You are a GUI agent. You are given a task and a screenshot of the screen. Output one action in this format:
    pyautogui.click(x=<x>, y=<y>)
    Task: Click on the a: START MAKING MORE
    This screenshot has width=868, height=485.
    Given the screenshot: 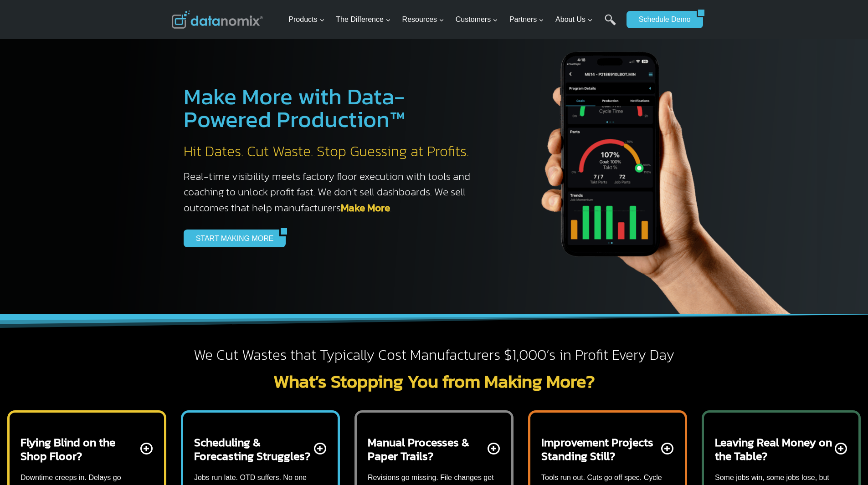 What is the action you would take?
    pyautogui.click(x=232, y=239)
    